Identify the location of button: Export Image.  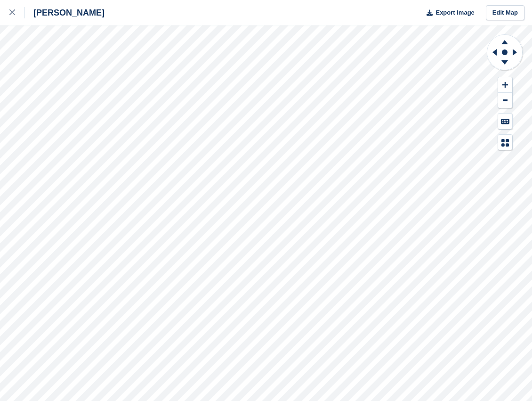
(448, 12).